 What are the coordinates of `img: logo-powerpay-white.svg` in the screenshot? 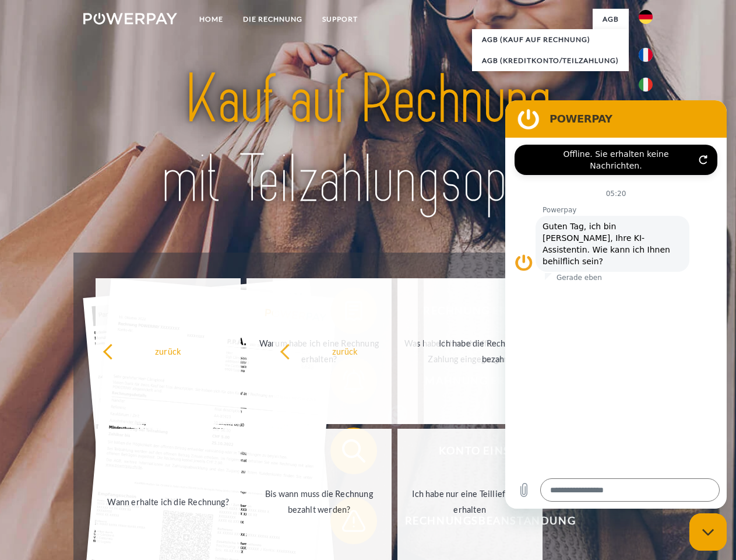 It's located at (130, 19).